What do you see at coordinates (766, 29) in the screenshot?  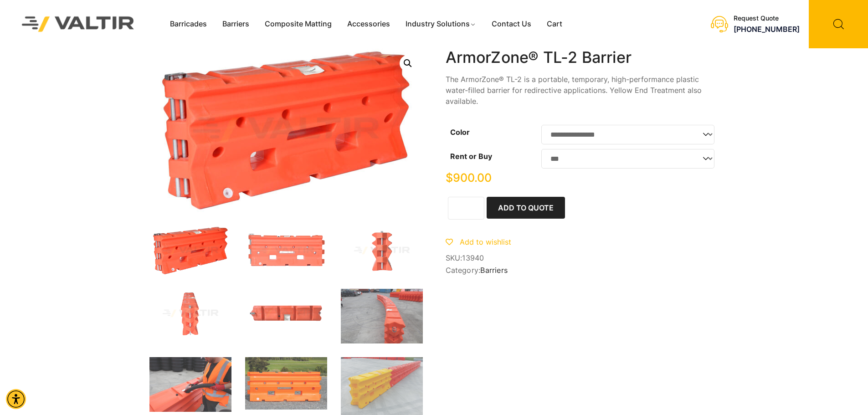 I see `a: call (888) 496-3625` at bounding box center [766, 29].